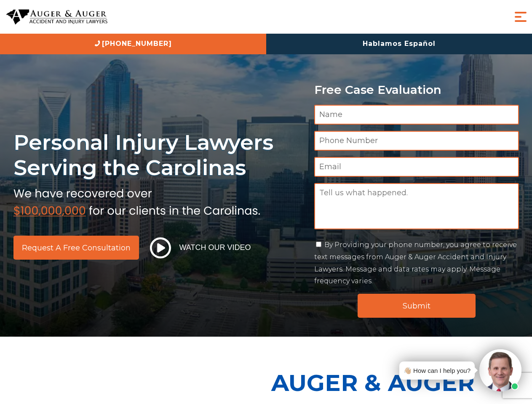 The width and height of the screenshot is (532, 404). What do you see at coordinates (415, 263) in the screenshot?
I see `label: By Providing your phone number, you agree to receive text messages from Auger & Auger Accident an...` at bounding box center [415, 263].